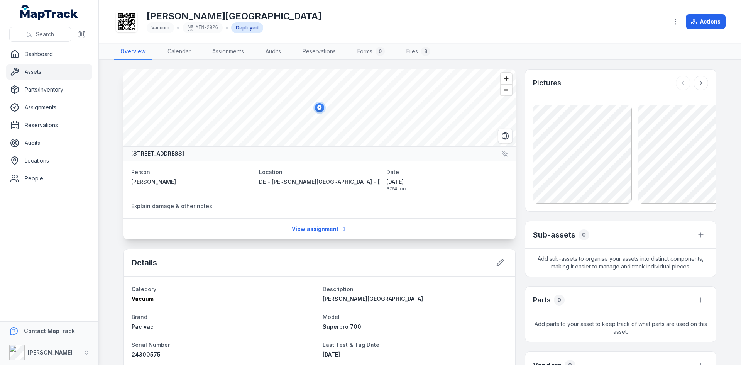 This screenshot has height=365, width=741. I want to click on a: Overview, so click(133, 52).